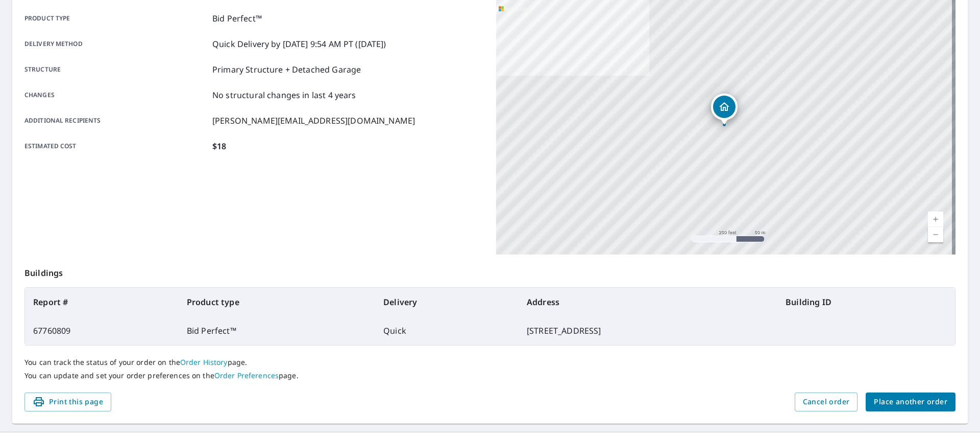 Image resolution: width=980 pixels, height=438 pixels. What do you see at coordinates (277, 302) in the screenshot?
I see `th: Product type` at bounding box center [277, 302].